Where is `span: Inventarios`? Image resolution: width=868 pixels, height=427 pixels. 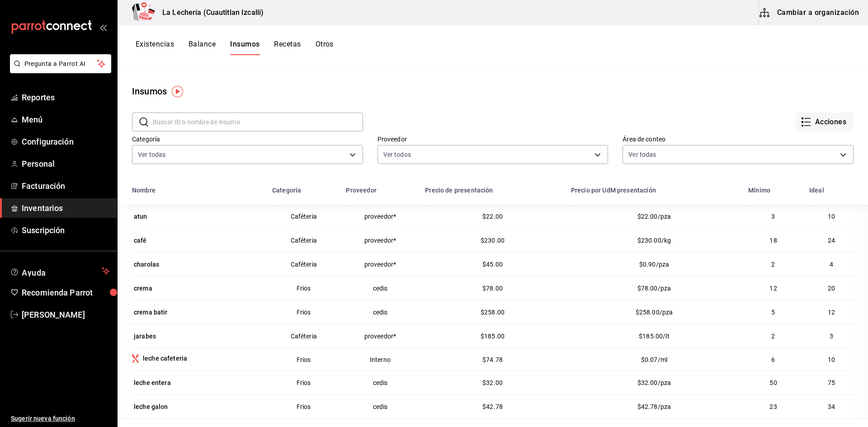 span: Inventarios is located at coordinates (65, 208).